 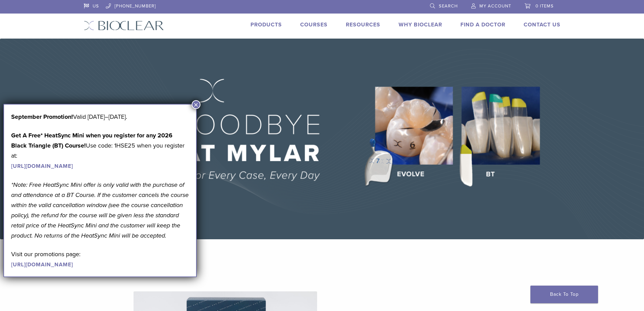 I want to click on p: Visit our promotions page:, so click(x=100, y=259).